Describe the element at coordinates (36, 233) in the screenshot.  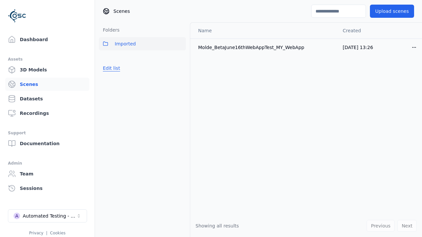
I see `a: Privacy` at that location.